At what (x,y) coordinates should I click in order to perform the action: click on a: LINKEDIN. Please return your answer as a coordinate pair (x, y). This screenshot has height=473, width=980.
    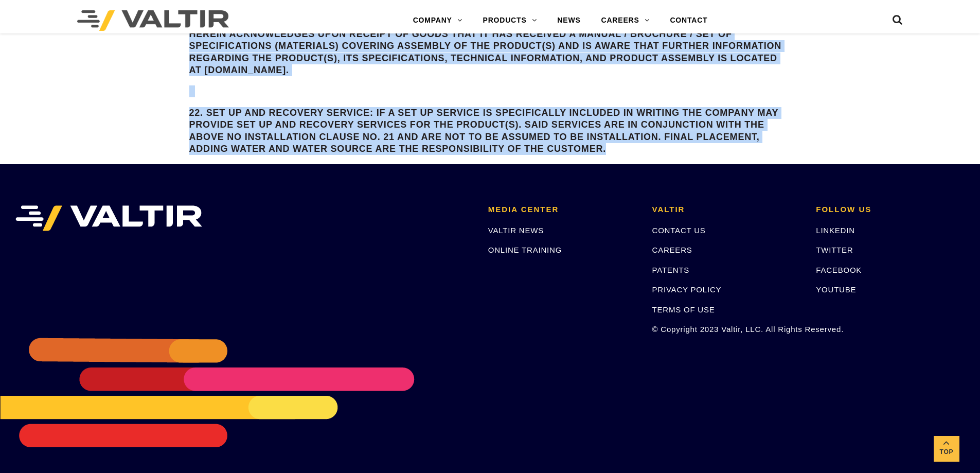
    Looking at the image, I should click on (835, 230).